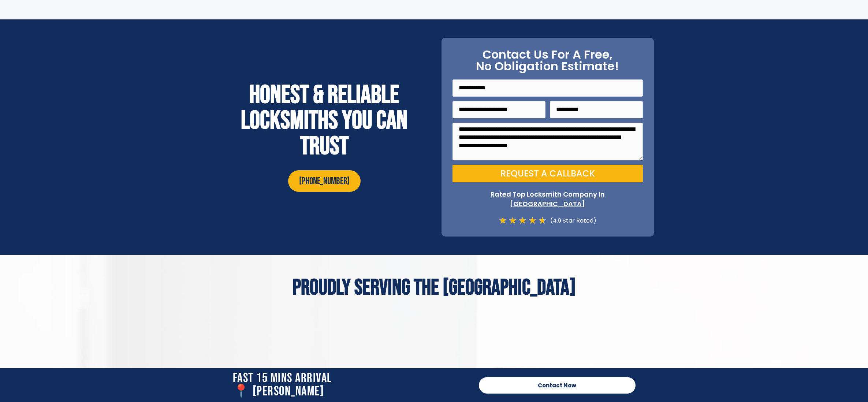 Image resolution: width=868 pixels, height=402 pixels. Describe the element at coordinates (548, 173) in the screenshot. I see `button: Request a Callback` at that location.